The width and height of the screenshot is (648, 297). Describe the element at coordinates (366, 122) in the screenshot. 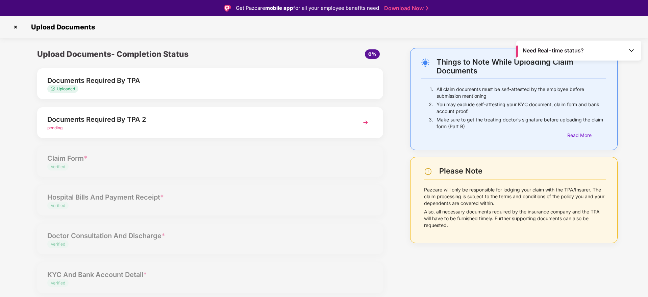

I see `img: svg+xml;base64,PHN2ZyBpZD0iTmV4dCIgeG1sbnM9Imh0dHA6Ly93d3cudzMub3JnLzIwMDAvc3ZnIiB3aWR0aD0iMzYiIG...` at that location.